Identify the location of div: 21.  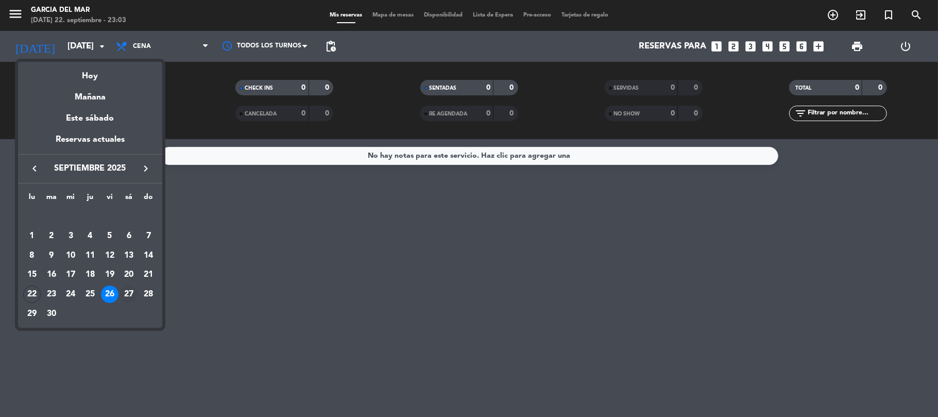
(148, 274).